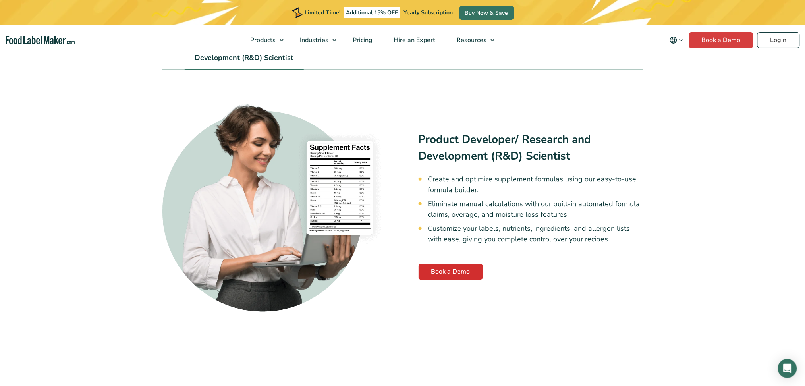  I want to click on a: Hire an Expert, so click(413, 40).